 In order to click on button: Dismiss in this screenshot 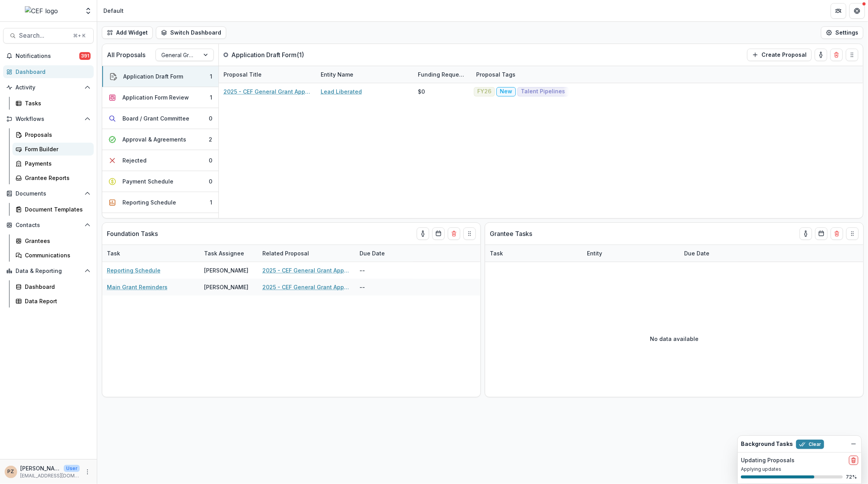, I will do `click(853, 444)`.